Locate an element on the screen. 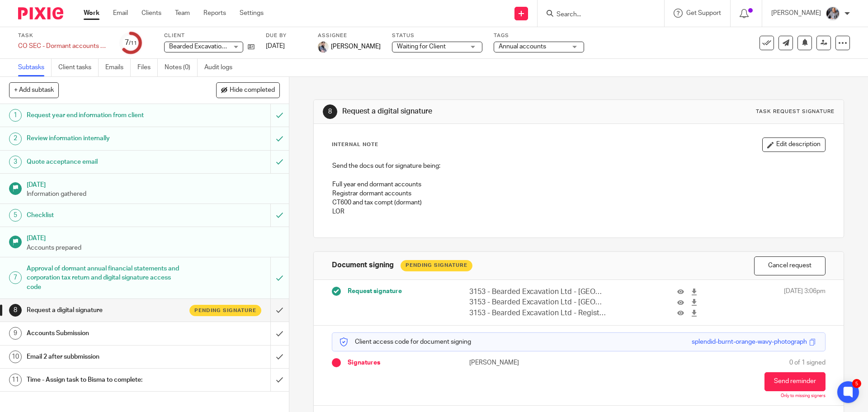 The width and height of the screenshot is (868, 412). span: Bearded Excavation Ltd is located at coordinates (202, 46).